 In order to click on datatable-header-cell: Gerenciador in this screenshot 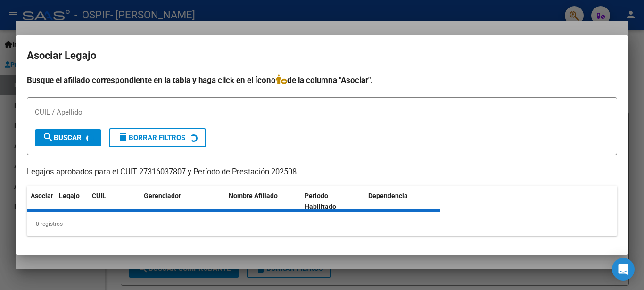, I will do `click(182, 201)`.